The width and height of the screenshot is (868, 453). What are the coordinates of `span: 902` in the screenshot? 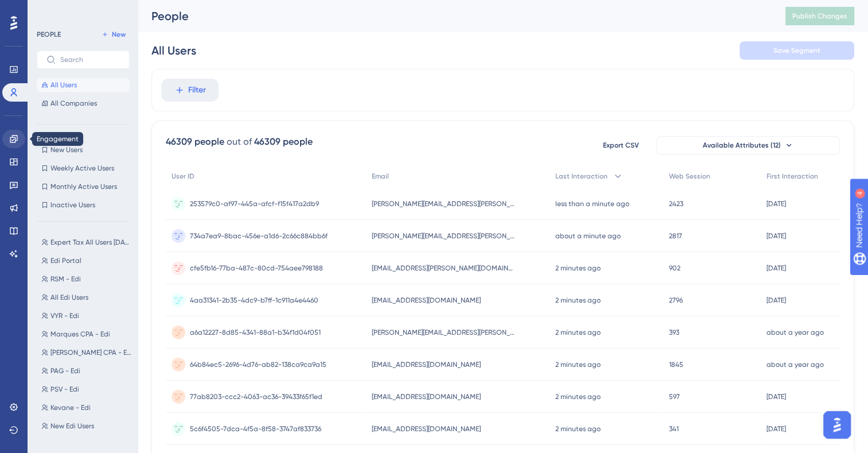 It's located at (675, 268).